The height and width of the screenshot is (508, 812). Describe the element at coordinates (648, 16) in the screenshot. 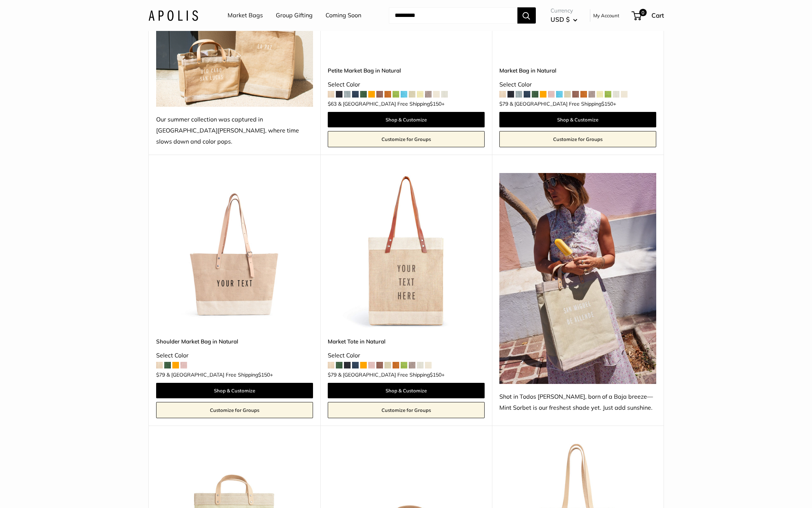

I see `a: 0 Cart` at that location.